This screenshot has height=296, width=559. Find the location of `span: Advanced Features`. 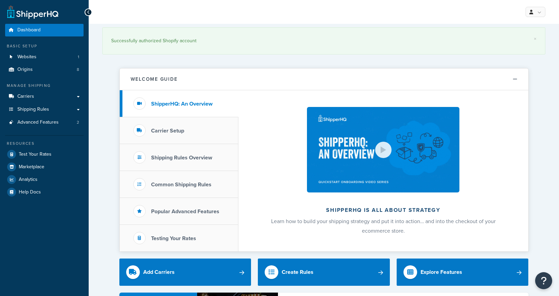

span: Advanced Features is located at coordinates (38, 122).